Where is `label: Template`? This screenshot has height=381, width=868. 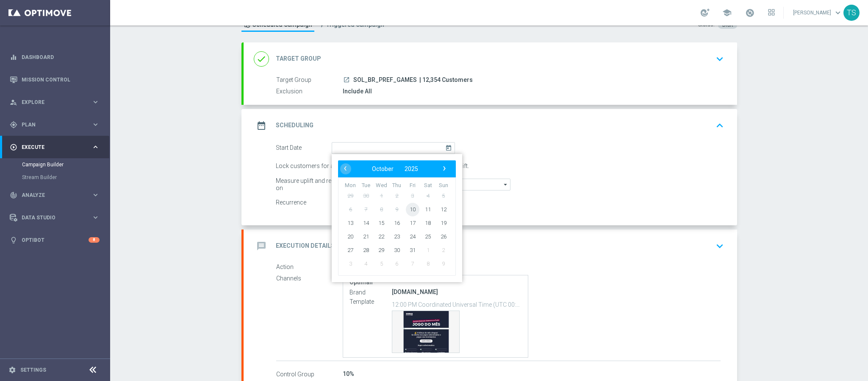
label: Template is located at coordinates (371, 301).